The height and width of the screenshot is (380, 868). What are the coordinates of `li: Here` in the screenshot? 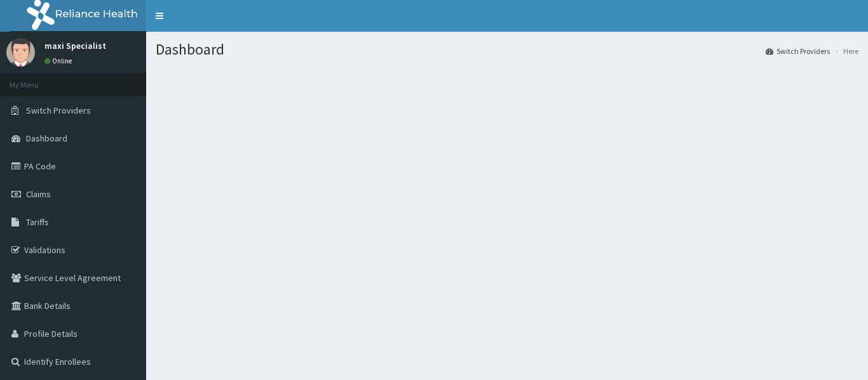 It's located at (844, 51).